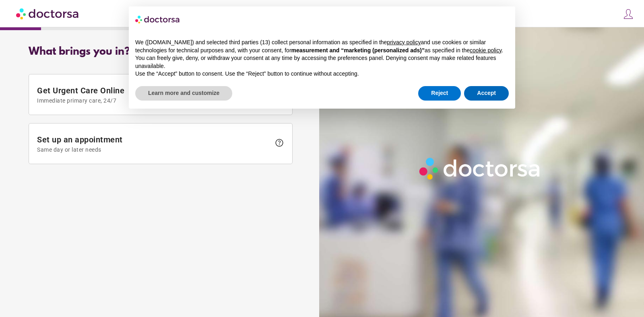 This screenshot has width=644, height=317. I want to click on strong: measurement and “marketing (personalized ads)”, so click(358, 50).